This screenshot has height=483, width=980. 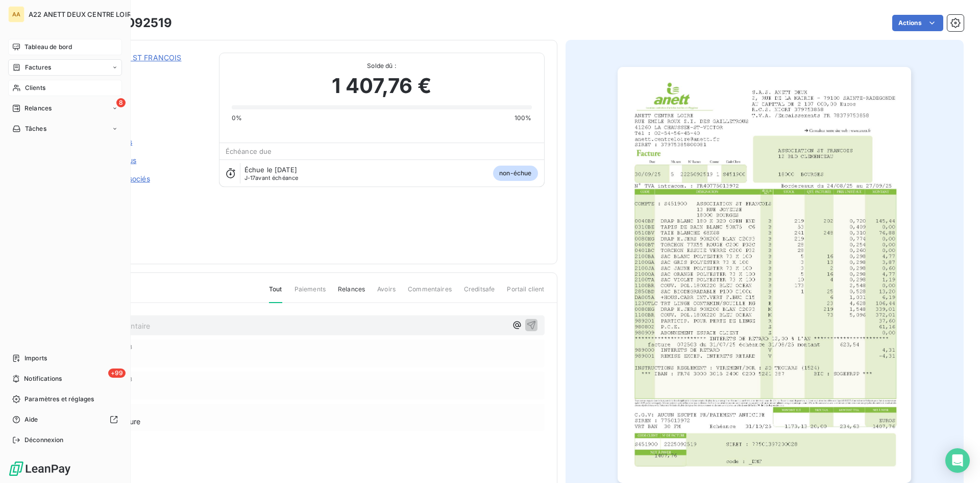 I want to click on span: Déconnexion, so click(x=44, y=440).